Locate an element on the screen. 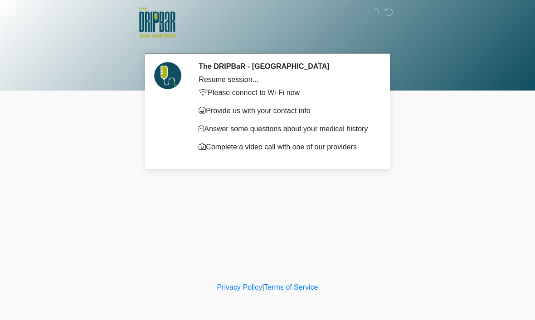  div: Resume session... is located at coordinates (286, 80).